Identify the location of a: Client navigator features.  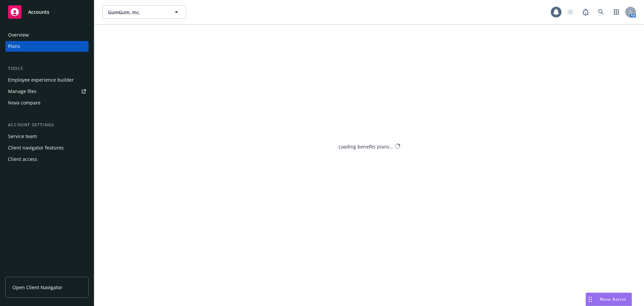
(47, 148).